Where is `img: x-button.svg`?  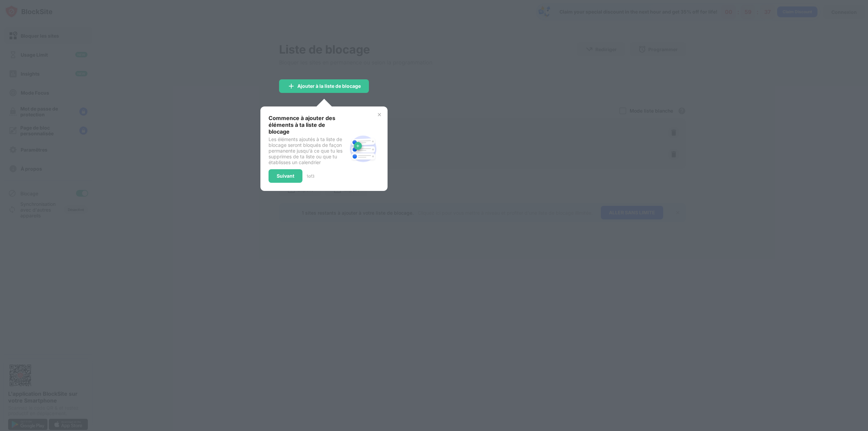 img: x-button.svg is located at coordinates (379, 115).